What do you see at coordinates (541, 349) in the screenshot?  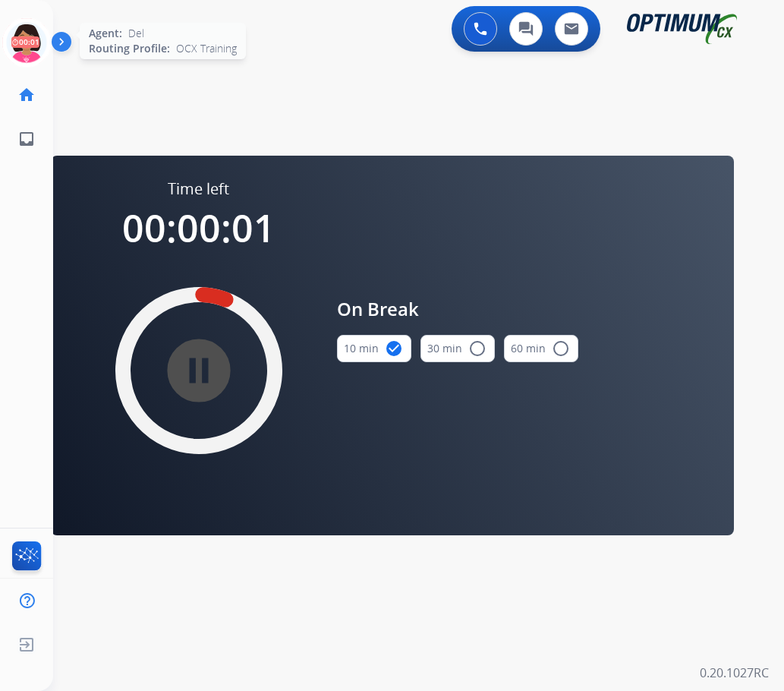 I see `button: 60 min` at bounding box center [541, 349].